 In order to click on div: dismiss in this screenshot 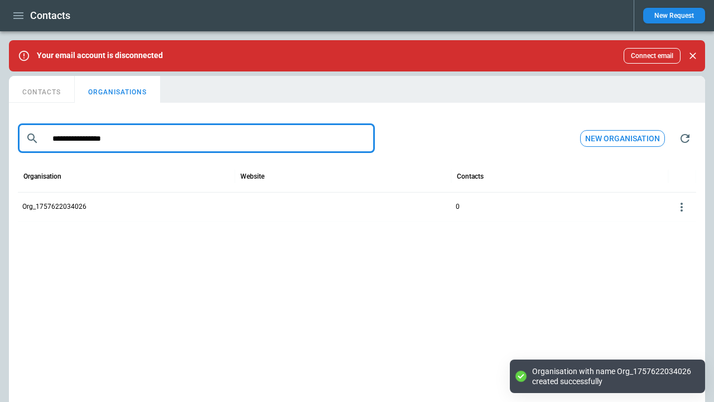, I will do `click(693, 56)`.